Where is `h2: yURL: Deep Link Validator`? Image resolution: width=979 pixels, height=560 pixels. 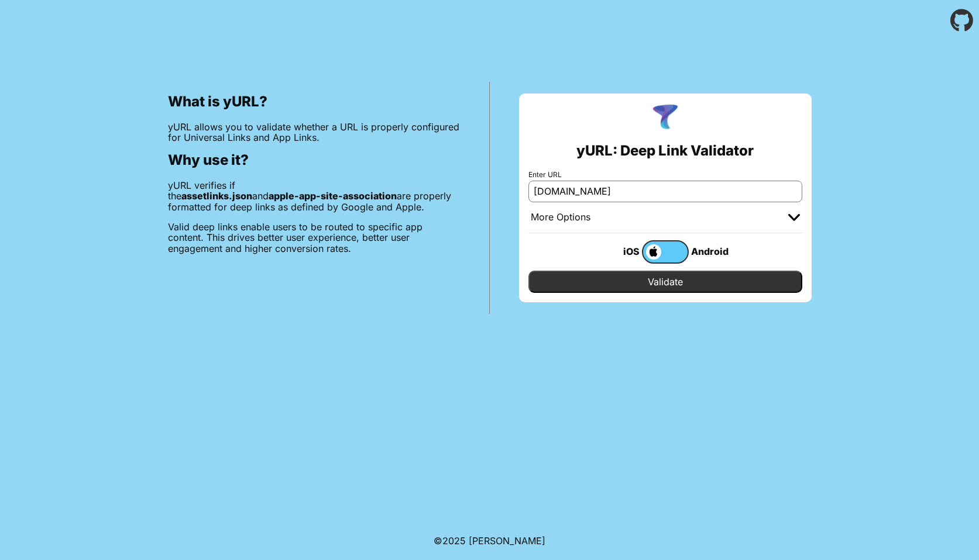 h2: yURL: Deep Link Validator is located at coordinates (665, 151).